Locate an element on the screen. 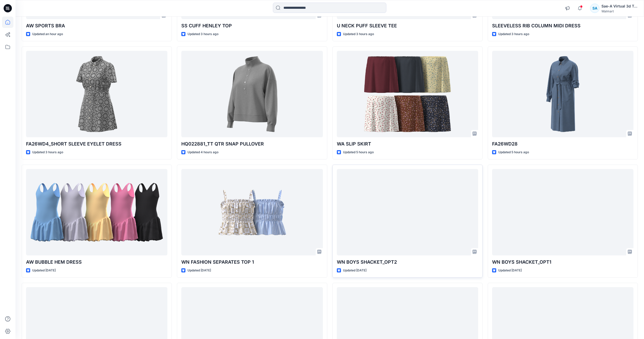  p: FA26WD4_SHORT SLEEVE EYELET DRESS is located at coordinates (97, 144).